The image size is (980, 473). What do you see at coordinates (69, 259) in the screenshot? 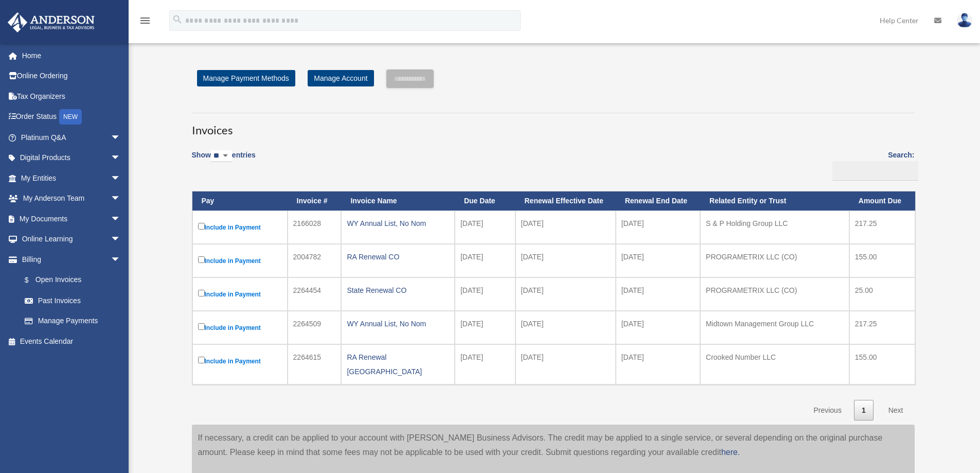
I see `a: Billingarrow_drop_down` at bounding box center [69, 259].